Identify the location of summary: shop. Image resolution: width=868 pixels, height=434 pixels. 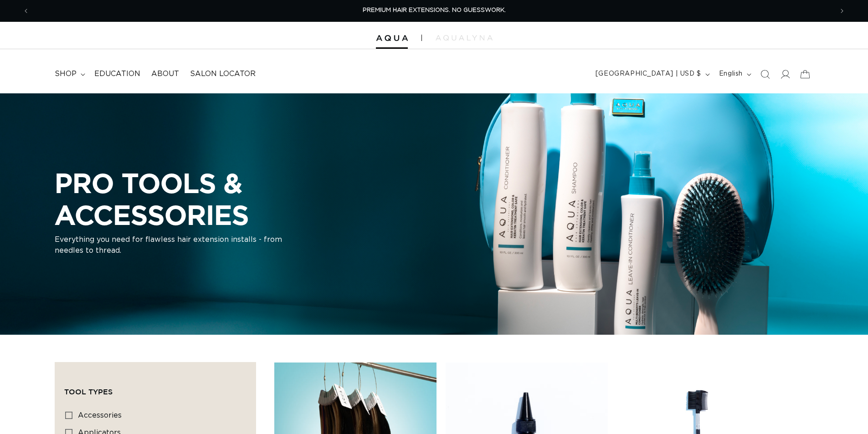
(69, 73).